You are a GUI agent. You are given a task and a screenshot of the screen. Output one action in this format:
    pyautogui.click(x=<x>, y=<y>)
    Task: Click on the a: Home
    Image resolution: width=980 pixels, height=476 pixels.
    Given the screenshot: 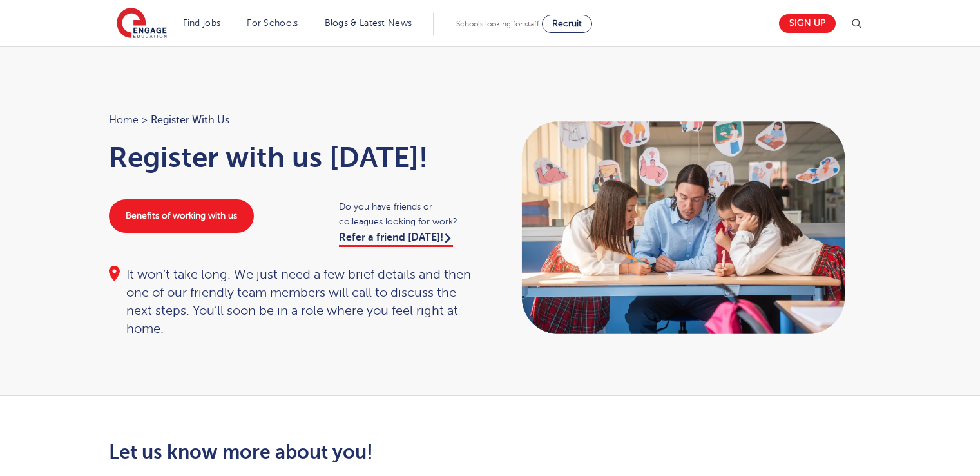 What is the action you would take?
    pyautogui.click(x=124, y=120)
    